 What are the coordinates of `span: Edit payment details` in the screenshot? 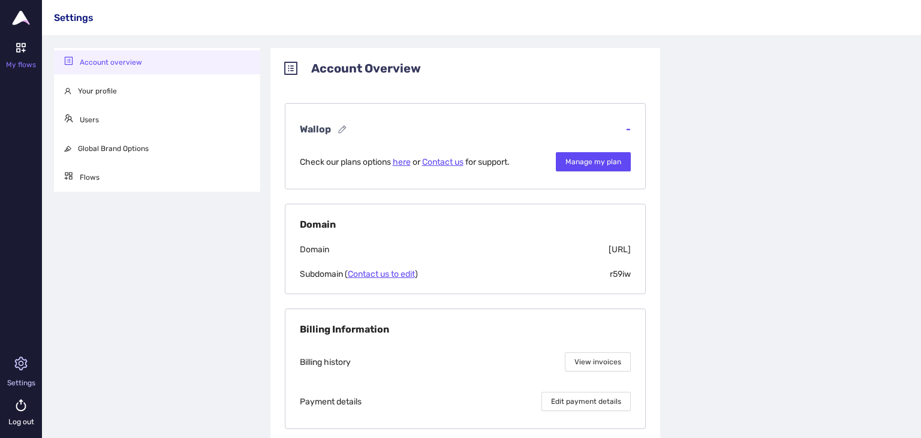 It's located at (586, 402).